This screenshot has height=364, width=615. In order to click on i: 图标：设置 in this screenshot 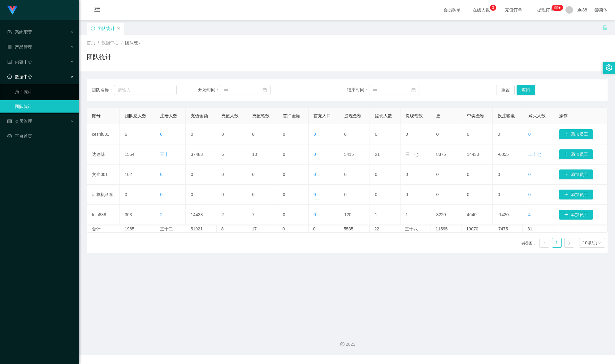, I will do `click(609, 68)`.